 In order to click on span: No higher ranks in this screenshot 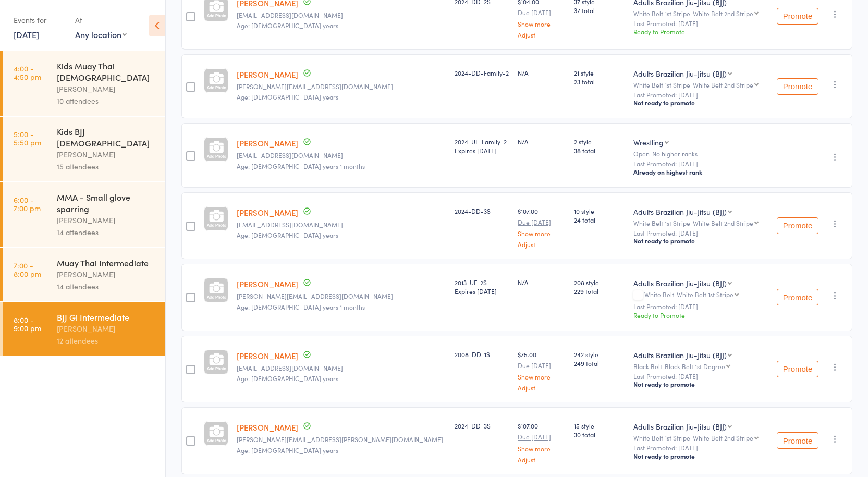, I will do `click(675, 154)`.